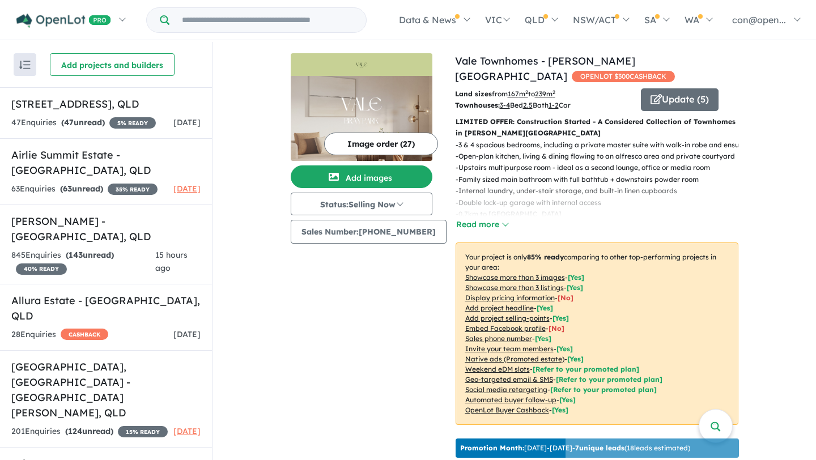 The height and width of the screenshot is (460, 816). I want to click on span: to, so click(542, 94).